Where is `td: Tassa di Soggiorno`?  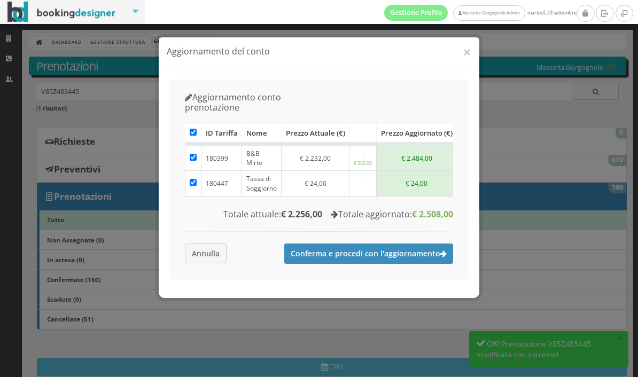 td: Tassa di Soggiorno is located at coordinates (262, 183).